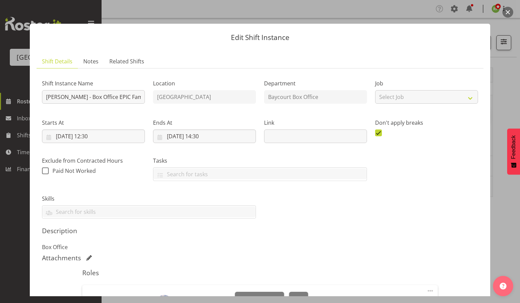 Image resolution: width=520 pixels, height=303 pixels. Describe the element at coordinates (259, 298) in the screenshot. I see `span: Change Employee` at that location.